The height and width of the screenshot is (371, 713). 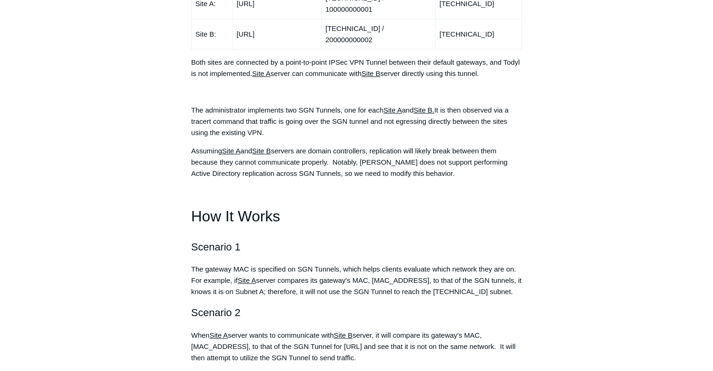 What do you see at coordinates (357, 162) in the screenshot?
I see `p: Assuming and servers are domain controllers, replication will likely break between them because t...` at bounding box center [357, 162].